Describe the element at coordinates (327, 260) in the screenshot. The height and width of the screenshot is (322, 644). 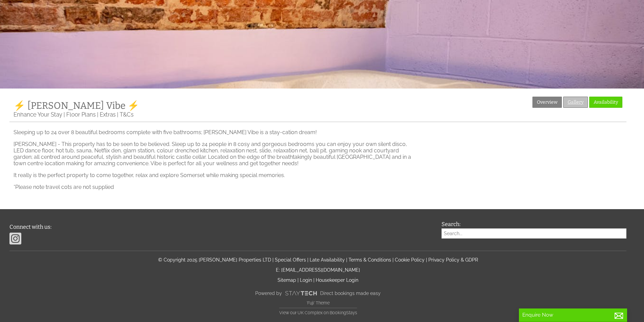
I see `a: Late Availability` at that location.